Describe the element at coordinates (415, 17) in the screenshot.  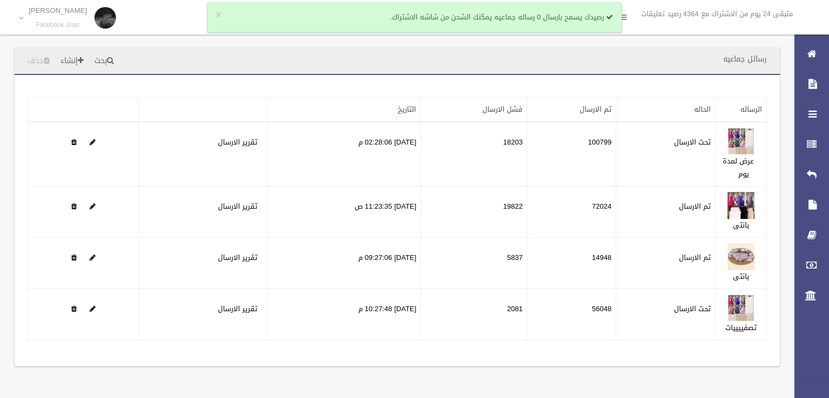
I see `div: رصيدك يسمح بارسال 0 رساله جماعيه يمكنك الشحن من شاشه الاشتراك.` at that location.